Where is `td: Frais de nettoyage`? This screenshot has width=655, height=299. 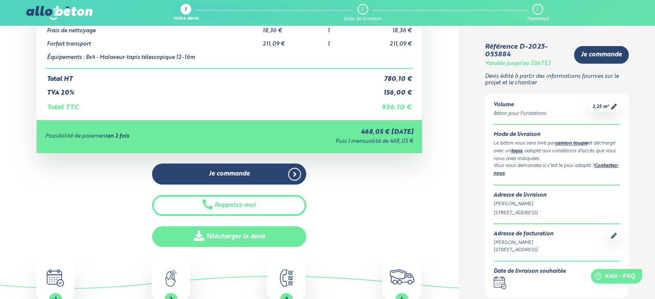
td: Frais de nettoyage is located at coordinates (153, 28).